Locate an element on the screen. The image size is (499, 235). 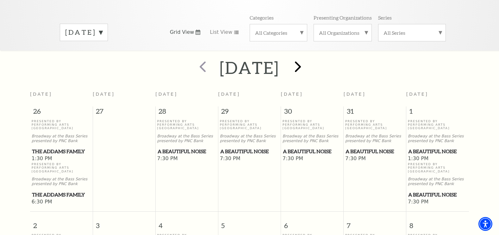
span: 4 is located at coordinates (187, 223).